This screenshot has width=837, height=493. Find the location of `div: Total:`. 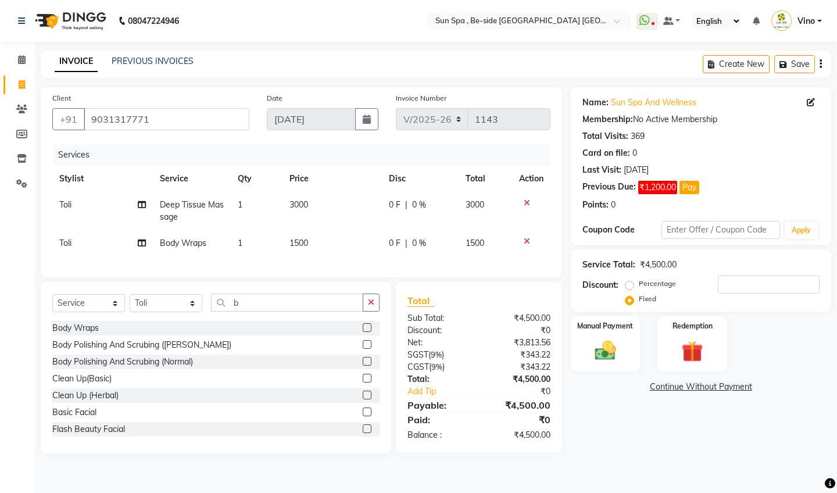

div: Total: is located at coordinates (439, 379).